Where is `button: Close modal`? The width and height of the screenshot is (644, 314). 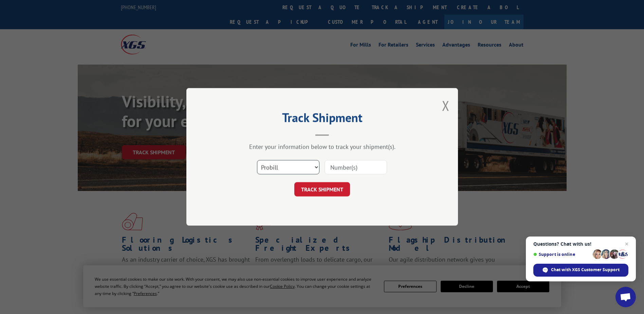 button: Close modal is located at coordinates (446, 106).